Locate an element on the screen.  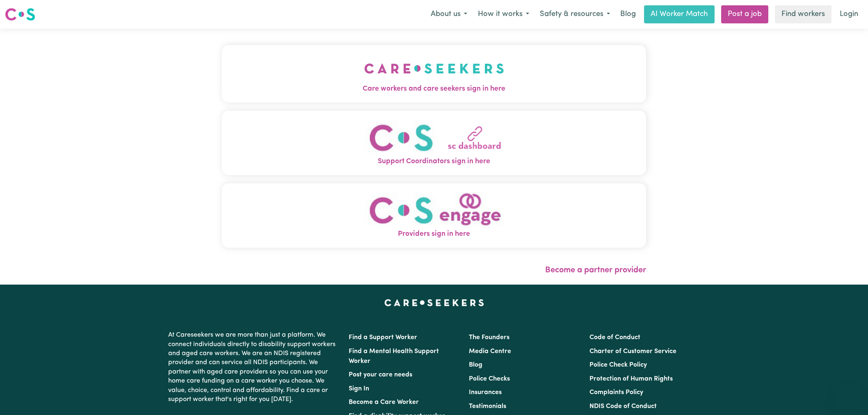
a: Testimonials is located at coordinates (487, 407).